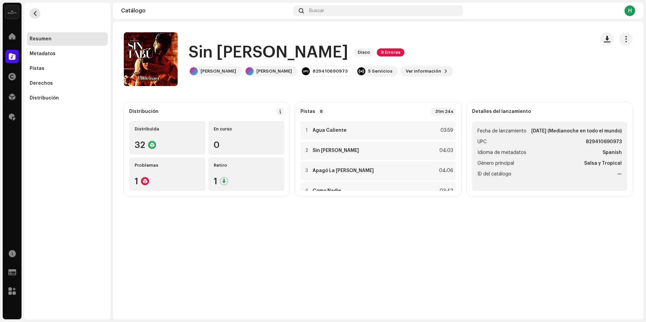 The height and width of the screenshot is (322, 646). What do you see at coordinates (67, 54) in the screenshot?
I see `re-m-nav-item: Metadatos` at bounding box center [67, 54].